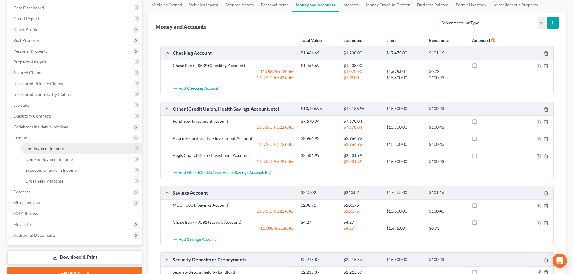 The image size is (573, 274). What do you see at coordinates (26, 40) in the screenshot?
I see `span: Real Property` at bounding box center [26, 40].